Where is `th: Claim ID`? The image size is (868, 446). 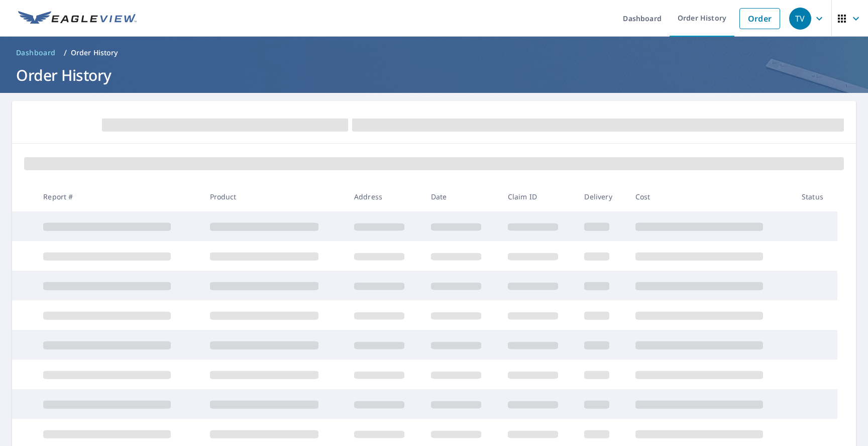 th: Claim ID is located at coordinates (538, 196).